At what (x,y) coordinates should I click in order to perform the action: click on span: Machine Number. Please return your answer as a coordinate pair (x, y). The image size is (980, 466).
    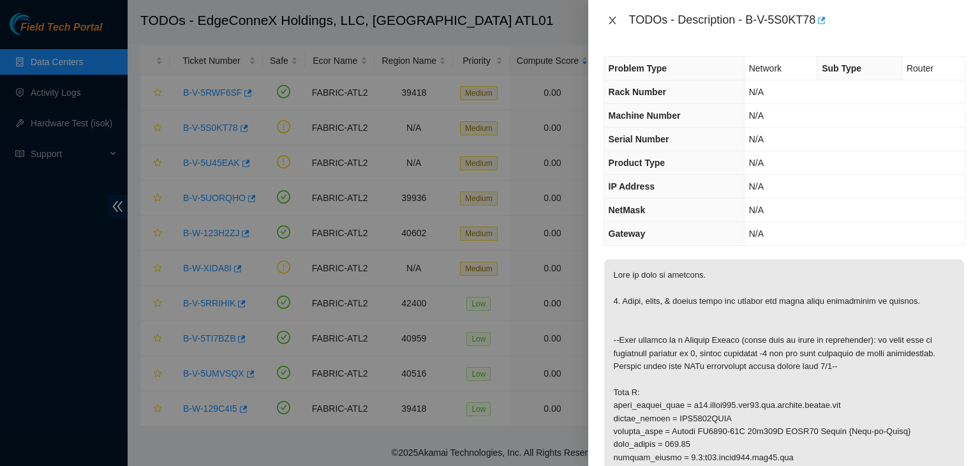
    Looking at the image, I should click on (645, 116).